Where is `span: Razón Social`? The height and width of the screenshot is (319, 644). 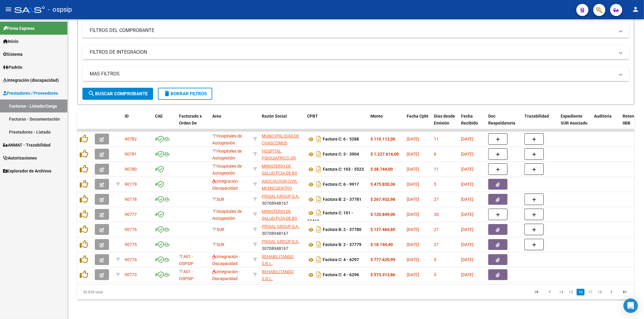 span: Razón Social is located at coordinates (274, 116).